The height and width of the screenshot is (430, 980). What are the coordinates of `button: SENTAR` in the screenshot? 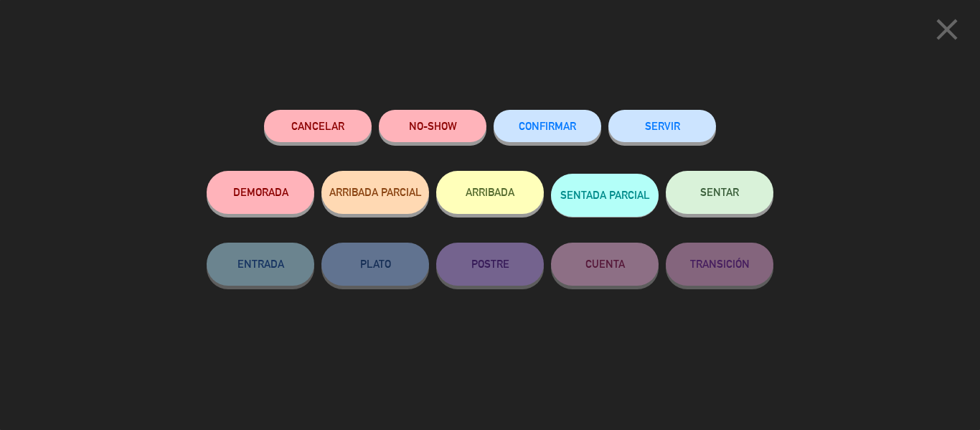 It's located at (720, 192).